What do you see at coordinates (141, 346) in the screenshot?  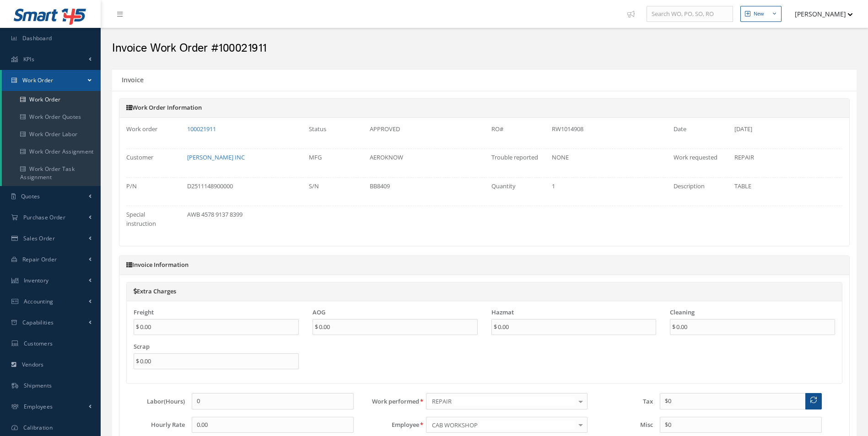 I see `label: Scrap` at bounding box center [141, 346].